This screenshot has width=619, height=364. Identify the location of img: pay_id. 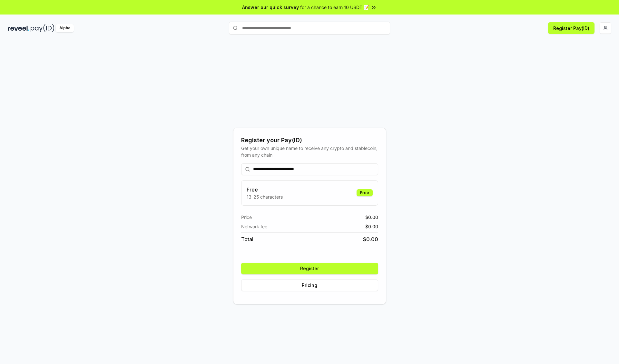
(43, 28).